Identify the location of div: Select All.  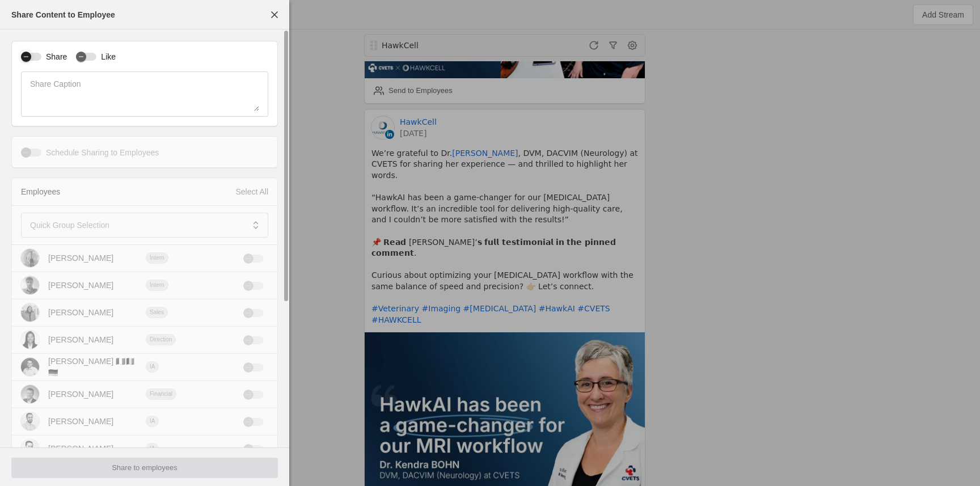
(252, 191).